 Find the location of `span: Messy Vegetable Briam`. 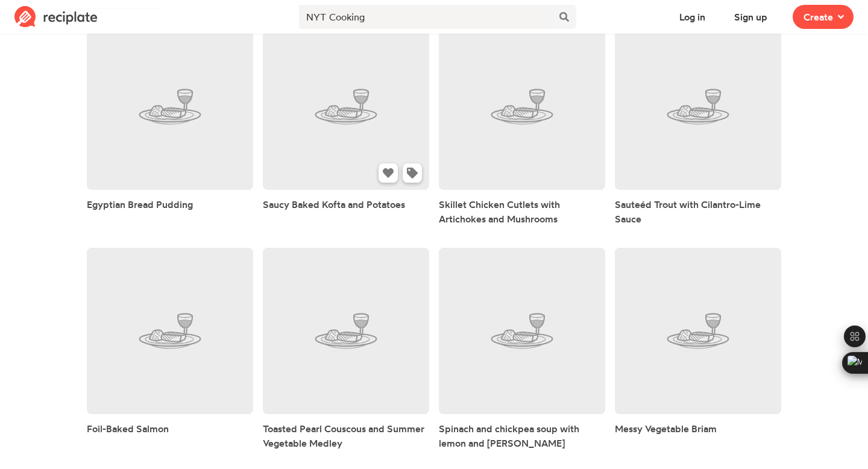

span: Messy Vegetable Briam is located at coordinates (666, 429).